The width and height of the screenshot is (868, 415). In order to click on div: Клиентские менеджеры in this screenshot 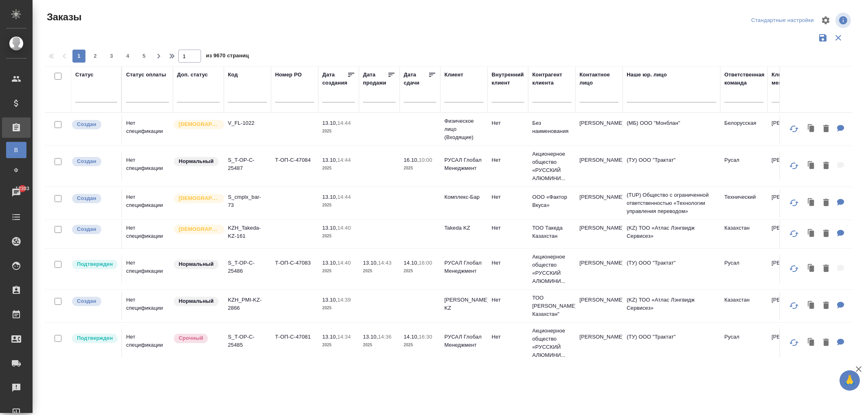, I will do `click(791, 79)`.